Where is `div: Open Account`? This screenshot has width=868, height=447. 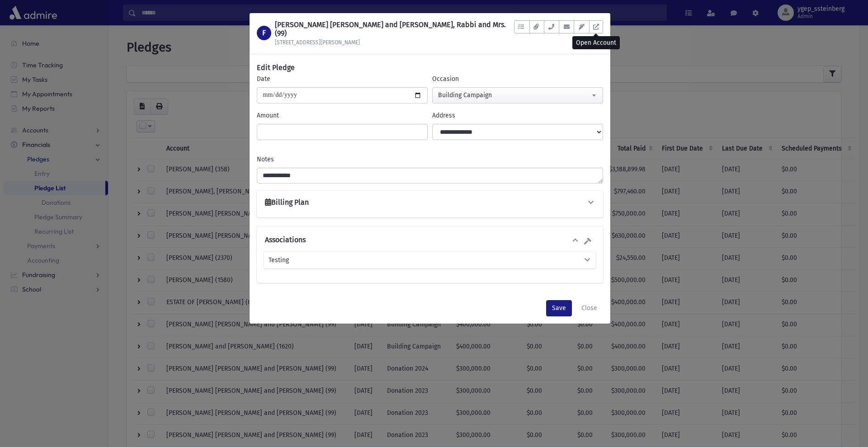
div: Open Account is located at coordinates (595, 43).